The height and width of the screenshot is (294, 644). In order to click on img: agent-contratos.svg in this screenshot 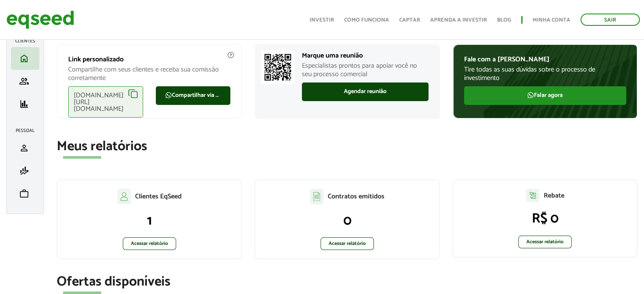, I will do `click(317, 196)`.